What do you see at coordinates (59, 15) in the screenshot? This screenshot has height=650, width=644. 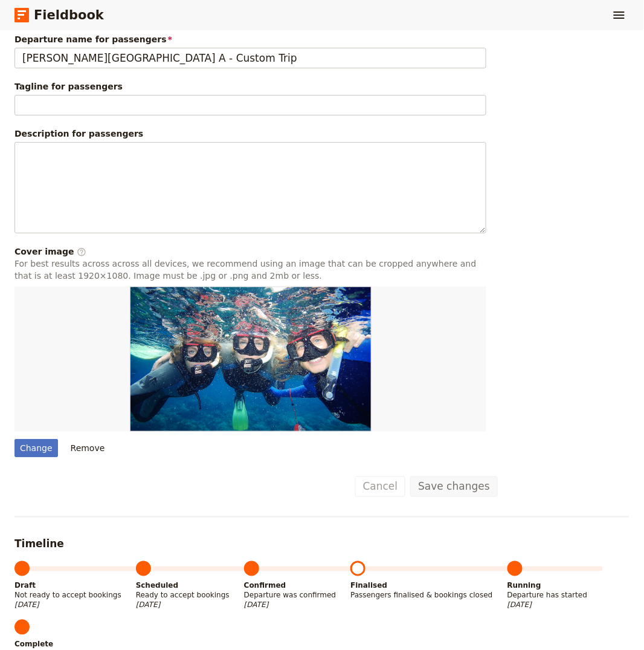 I see `a: Fieldbook` at bounding box center [59, 15].